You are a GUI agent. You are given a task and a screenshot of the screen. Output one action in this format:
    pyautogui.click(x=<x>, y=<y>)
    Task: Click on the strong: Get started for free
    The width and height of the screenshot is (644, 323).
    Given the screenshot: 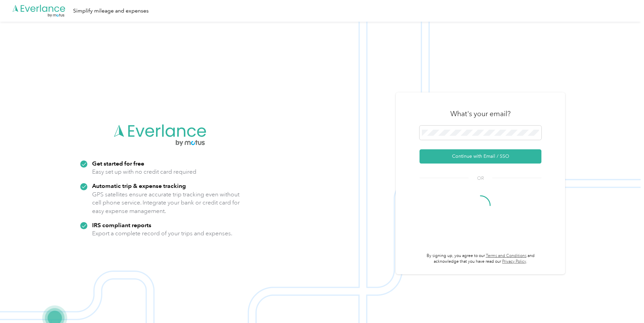 What is the action you would take?
    pyautogui.click(x=118, y=163)
    